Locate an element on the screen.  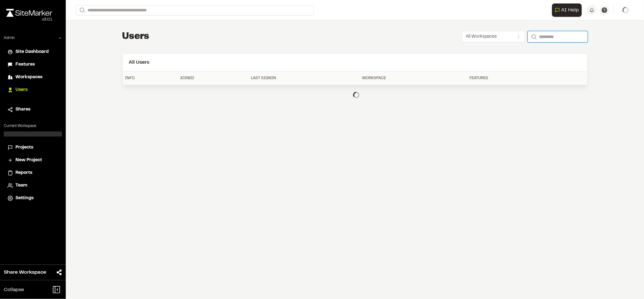
span: Reports is located at coordinates (24, 173).